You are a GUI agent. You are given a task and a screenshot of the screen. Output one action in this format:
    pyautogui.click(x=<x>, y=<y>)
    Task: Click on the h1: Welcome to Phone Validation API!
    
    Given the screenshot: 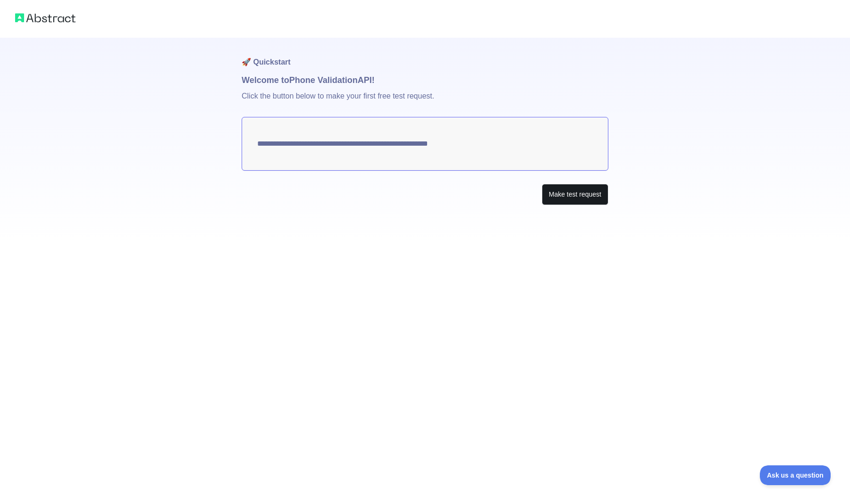 What is the action you would take?
    pyautogui.click(x=425, y=80)
    